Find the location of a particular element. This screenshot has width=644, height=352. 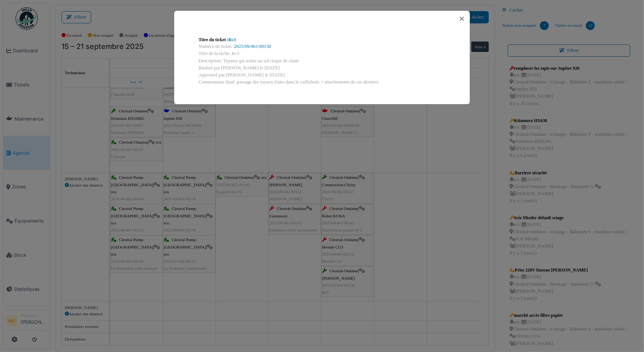

a: Rc3 is located at coordinates (232, 40).